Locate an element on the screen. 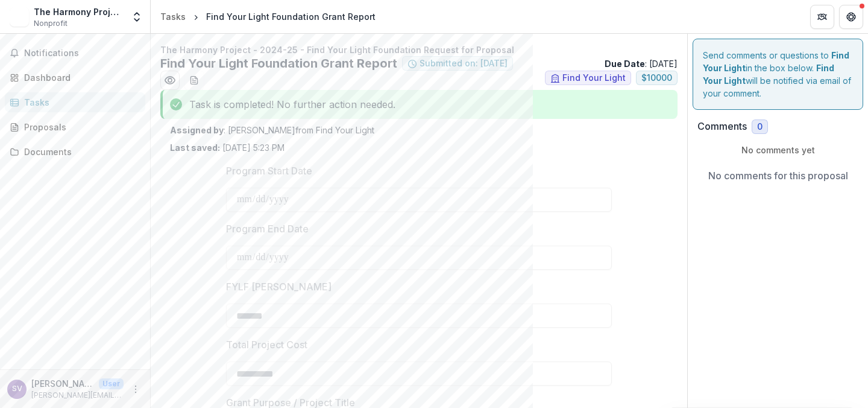 The image size is (868, 408). p: Program End Date is located at coordinates (267, 229).